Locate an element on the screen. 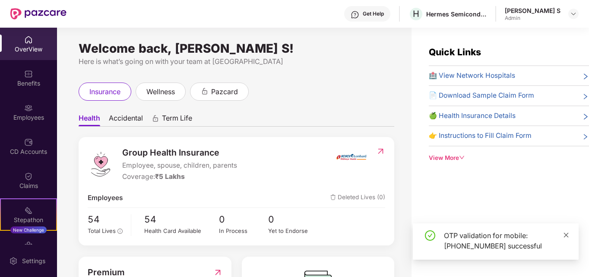 This screenshot has height=277, width=589. img: svg+xml;base64,PHN2ZyBpZD0iSG9tZSIgeG1sbnM9Imh0dHA6Ly93d3cudzMub3JnLzIwMDAvc3ZnIiB3aWR0aD0iMjAiIG... is located at coordinates (29, 40).